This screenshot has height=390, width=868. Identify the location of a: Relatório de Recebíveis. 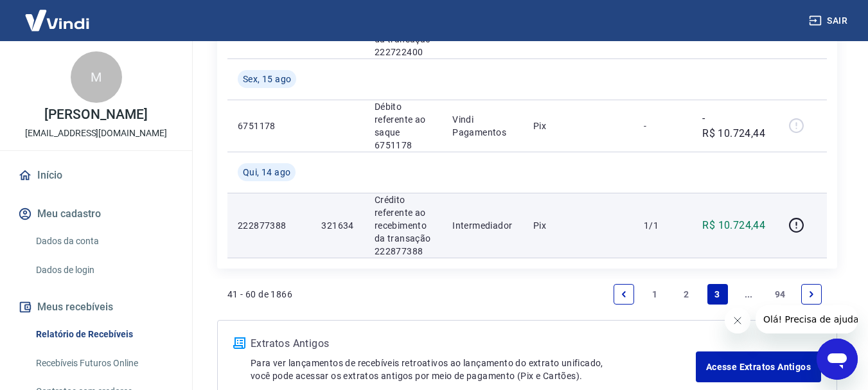
(104, 334).